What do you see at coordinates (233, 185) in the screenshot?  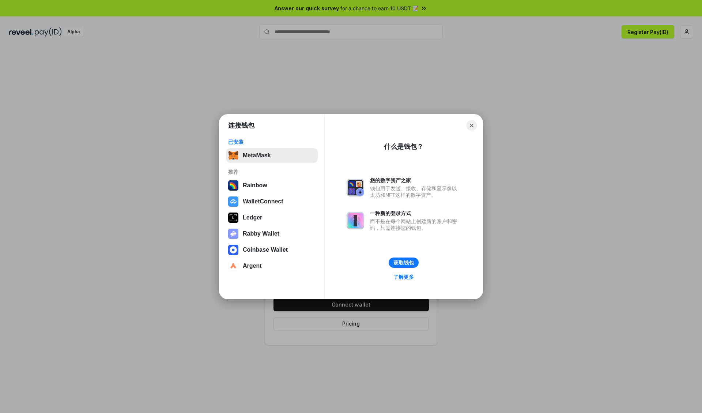 I see `img: svg+xml,%3Csvg%20width%3D%22120%22%20height%3D%22120%22%20viewBox%3D%220%200%20120%20120%22%20fil...` at bounding box center [233, 185].